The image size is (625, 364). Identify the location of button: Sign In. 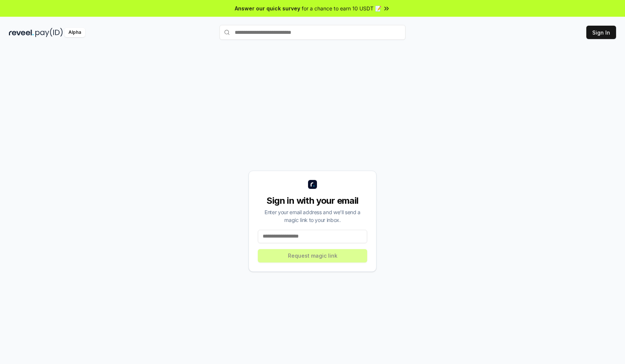
(601, 32).